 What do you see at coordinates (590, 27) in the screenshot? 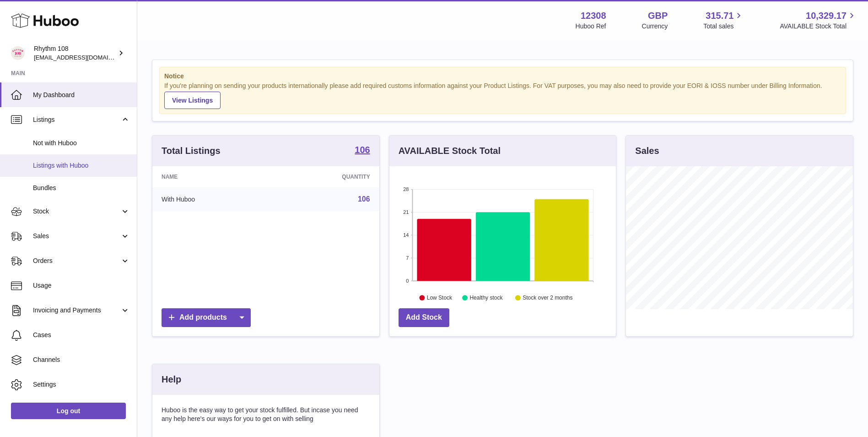
I see `div: Huboo Ref` at bounding box center [590, 27].